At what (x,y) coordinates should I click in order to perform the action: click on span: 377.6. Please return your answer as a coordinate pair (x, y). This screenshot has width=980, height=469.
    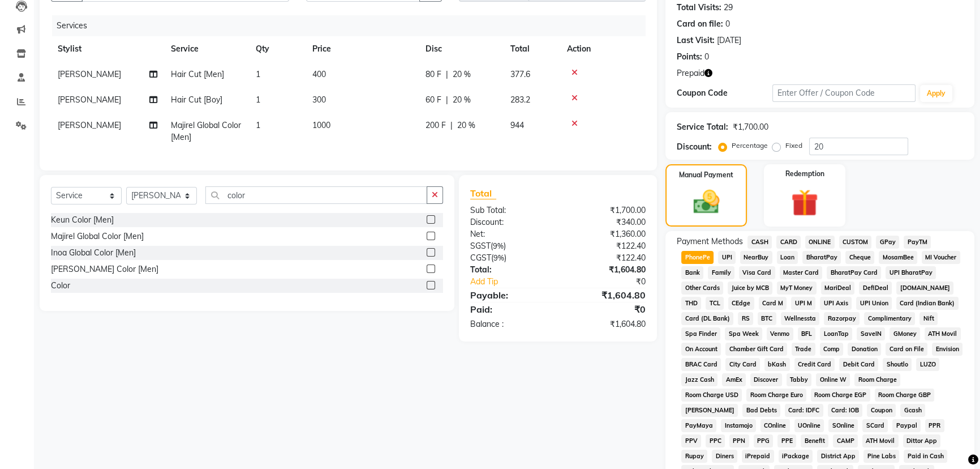
    Looking at the image, I should click on (520, 74).